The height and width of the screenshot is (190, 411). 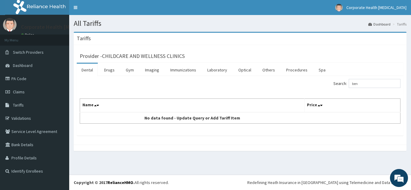 I want to click on span: Claims, so click(x=19, y=92).